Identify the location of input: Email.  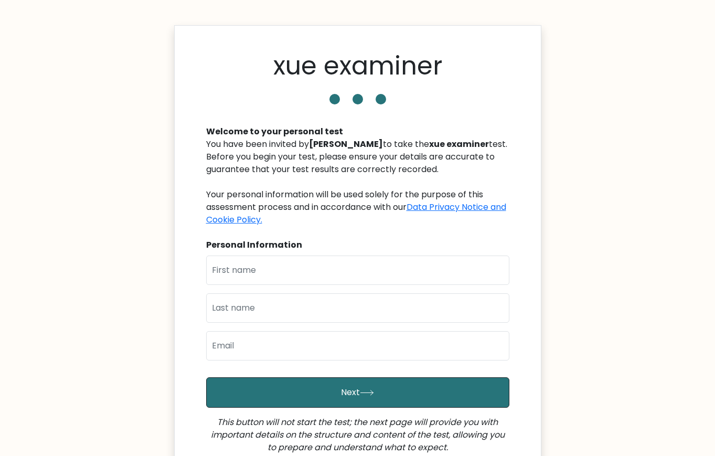
(358, 346).